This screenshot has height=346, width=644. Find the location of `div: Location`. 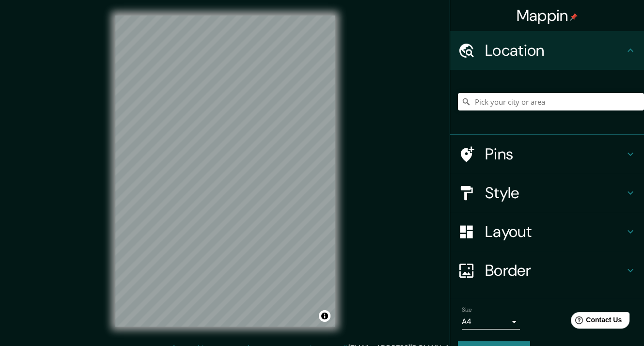

div: Location is located at coordinates (547, 51).